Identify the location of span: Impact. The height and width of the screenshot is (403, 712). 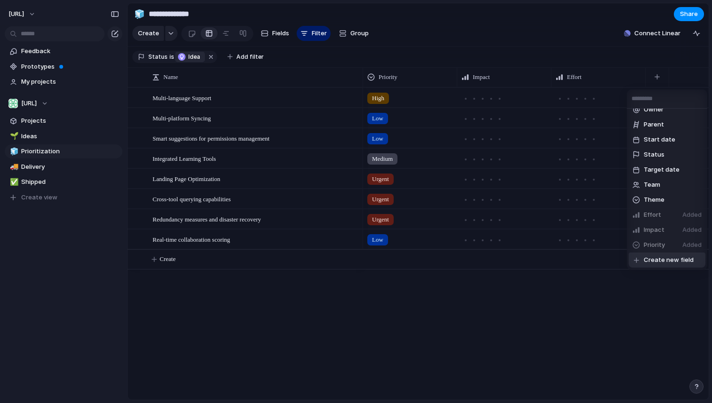
(654, 230).